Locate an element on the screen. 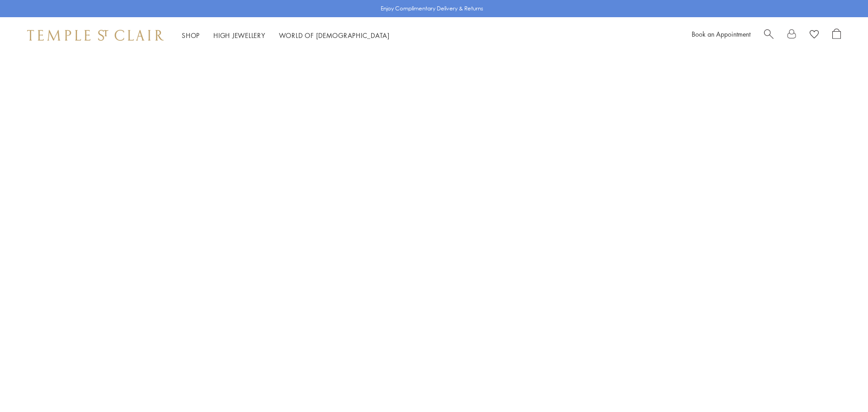  a: Open Shopping Bag is located at coordinates (836, 35).